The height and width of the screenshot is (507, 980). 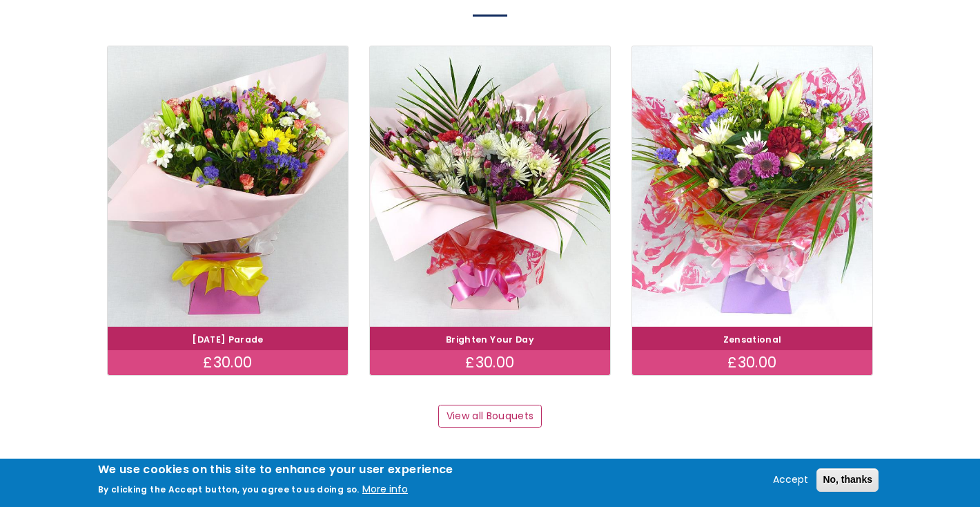 I want to click on a: View all Bouquets, so click(x=490, y=416).